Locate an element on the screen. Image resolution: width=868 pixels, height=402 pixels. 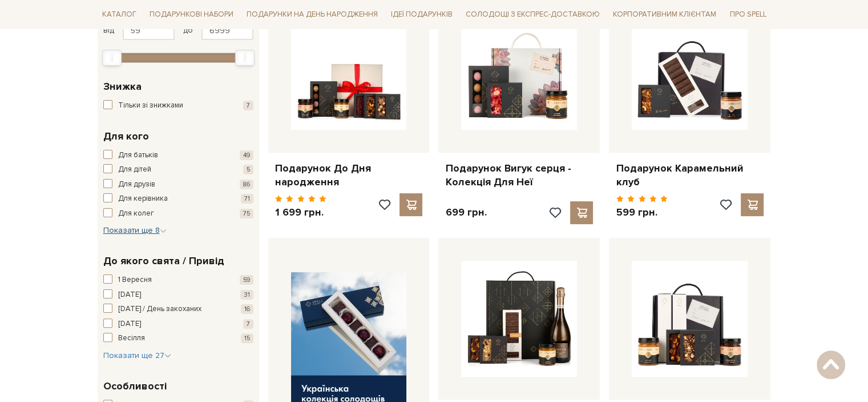
button: Показати ще 27 is located at coordinates (137, 355).